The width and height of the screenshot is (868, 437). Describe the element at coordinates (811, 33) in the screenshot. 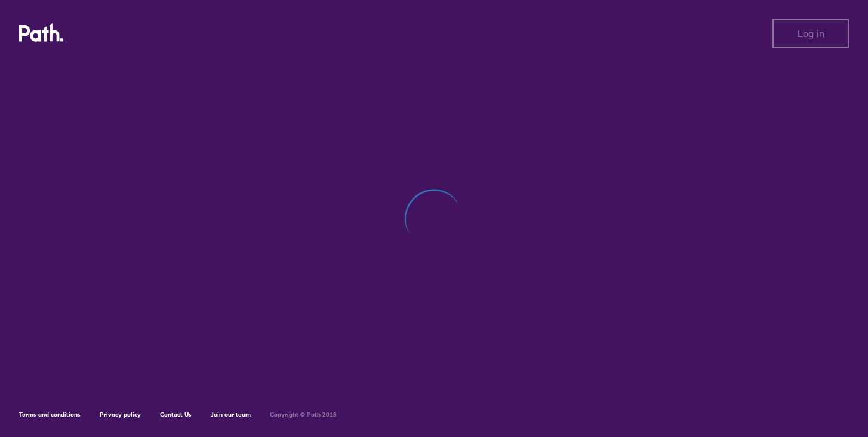

I see `span: Log in` at that location.